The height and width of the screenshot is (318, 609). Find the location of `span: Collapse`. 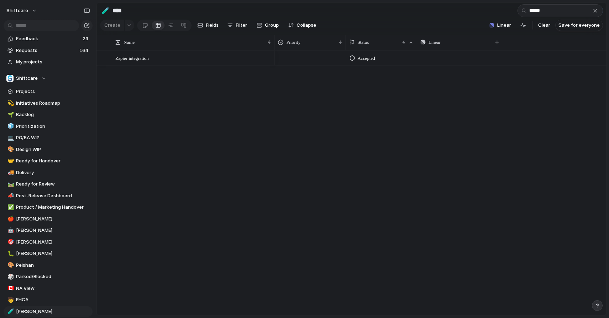

span: Collapse is located at coordinates (306, 25).